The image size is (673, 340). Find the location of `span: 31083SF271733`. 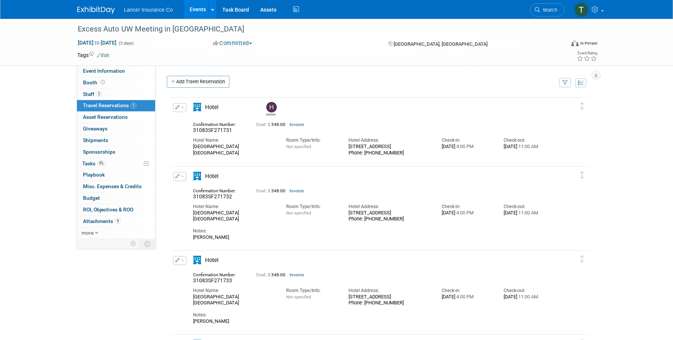

span: 31083SF271733 is located at coordinates (212, 281).